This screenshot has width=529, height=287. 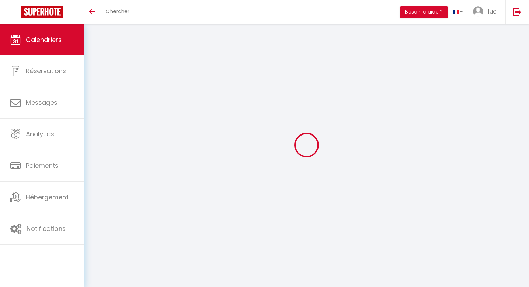 What do you see at coordinates (493, 11) in the screenshot?
I see `span: luc` at bounding box center [493, 11].